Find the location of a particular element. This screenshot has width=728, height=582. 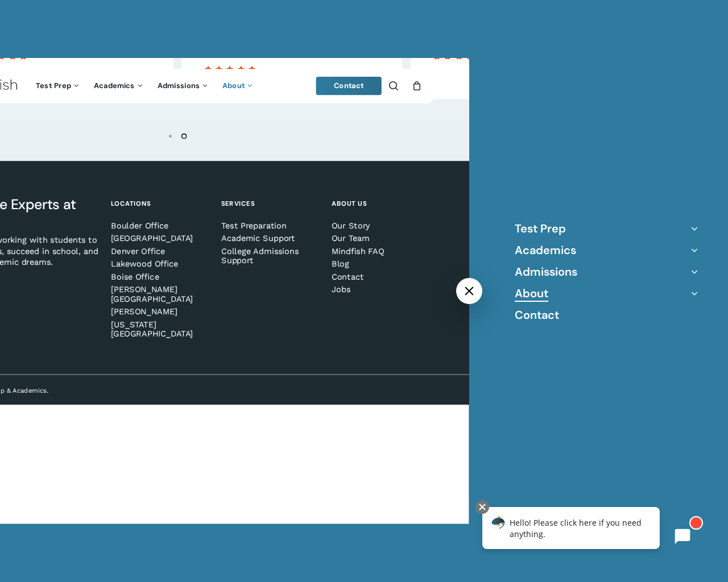

a: Lakewood Office is located at coordinates (161, 264).